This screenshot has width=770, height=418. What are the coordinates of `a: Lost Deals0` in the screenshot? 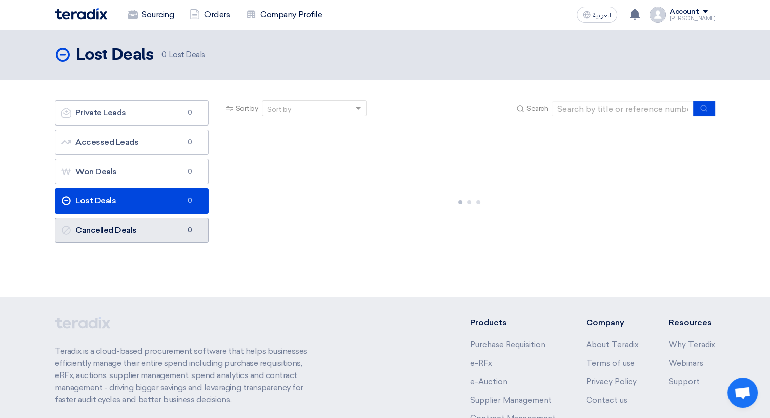 It's located at (132, 201).